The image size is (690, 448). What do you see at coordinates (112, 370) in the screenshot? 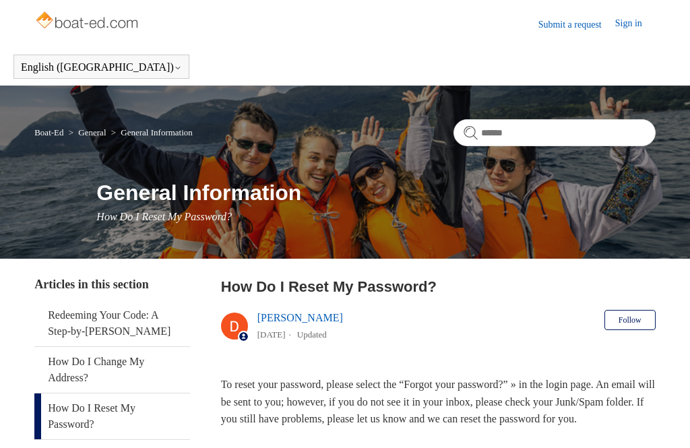
I see `a: How Do I Change My Address?` at bounding box center [112, 370].